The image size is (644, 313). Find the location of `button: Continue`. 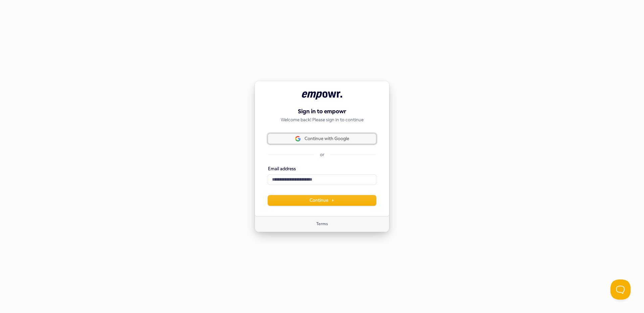

button: Continue is located at coordinates (322, 201).